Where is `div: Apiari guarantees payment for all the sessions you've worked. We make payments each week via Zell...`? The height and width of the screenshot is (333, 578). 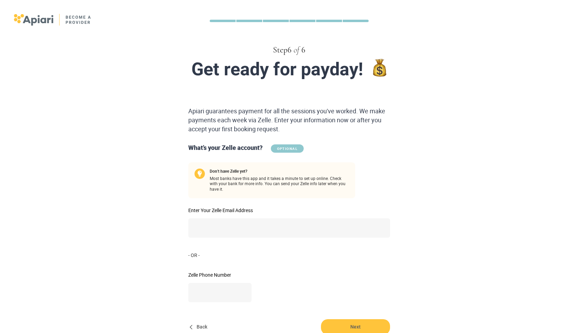 div: Apiari guarantees payment for all the sessions you've worked. We make payments each week via Zell... is located at coordinates (289, 120).